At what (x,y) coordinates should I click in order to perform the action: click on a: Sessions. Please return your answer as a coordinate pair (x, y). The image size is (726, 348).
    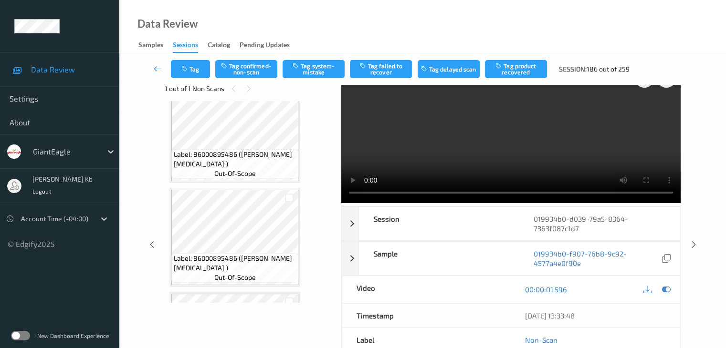
    Looking at the image, I should click on (190, 46).